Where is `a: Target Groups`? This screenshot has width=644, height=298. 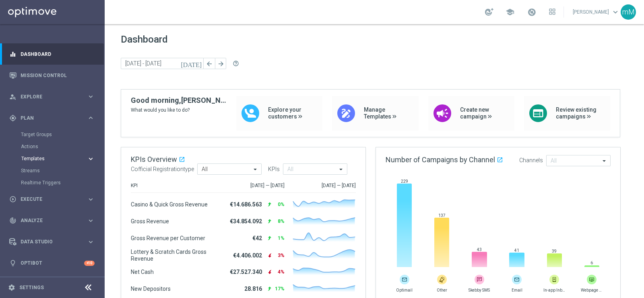
a: Target Groups is located at coordinates (52, 134).